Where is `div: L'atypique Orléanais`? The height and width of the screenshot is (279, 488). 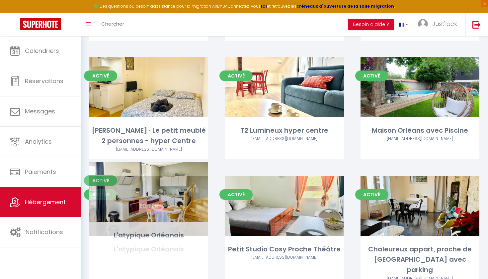 div: L'atypique Orléanais is located at coordinates (149, 249).